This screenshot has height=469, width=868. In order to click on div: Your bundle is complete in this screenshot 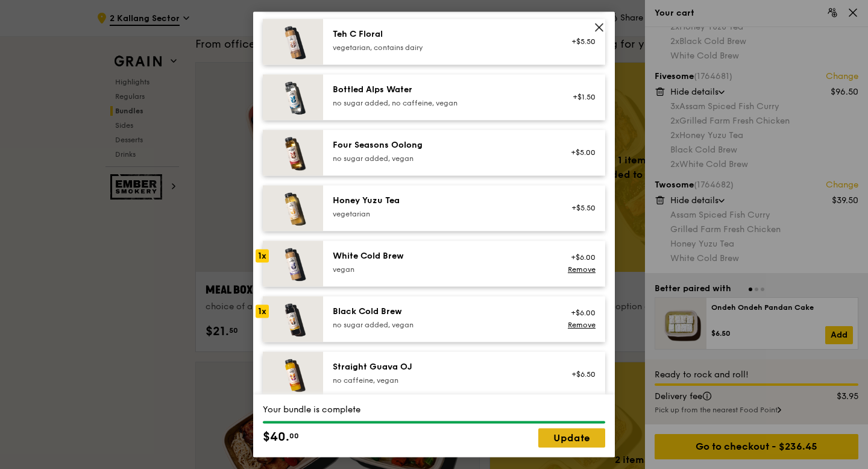, I will do `click(434, 411)`.